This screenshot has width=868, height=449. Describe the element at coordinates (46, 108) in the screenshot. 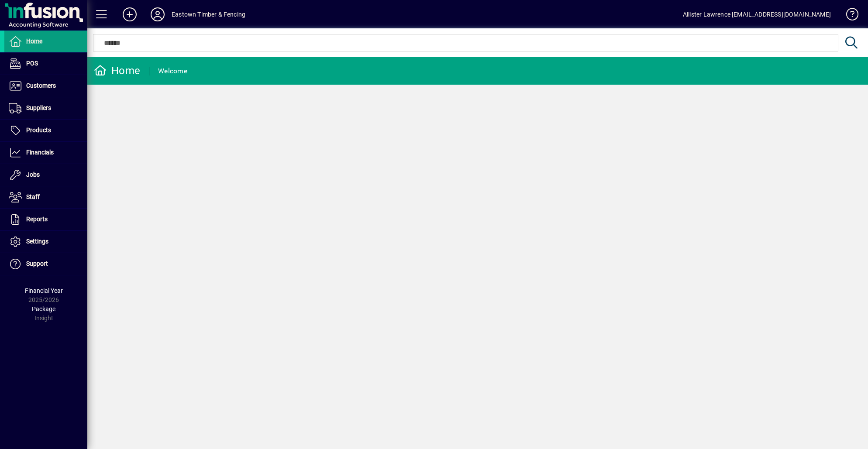

I see `a: Suppliers` at that location.